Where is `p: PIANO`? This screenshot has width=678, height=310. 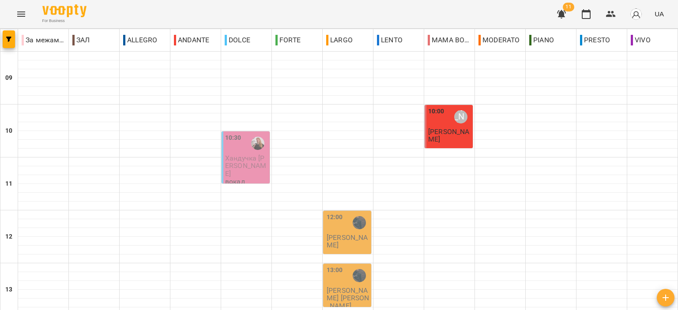
p: PIANO is located at coordinates (542, 40).